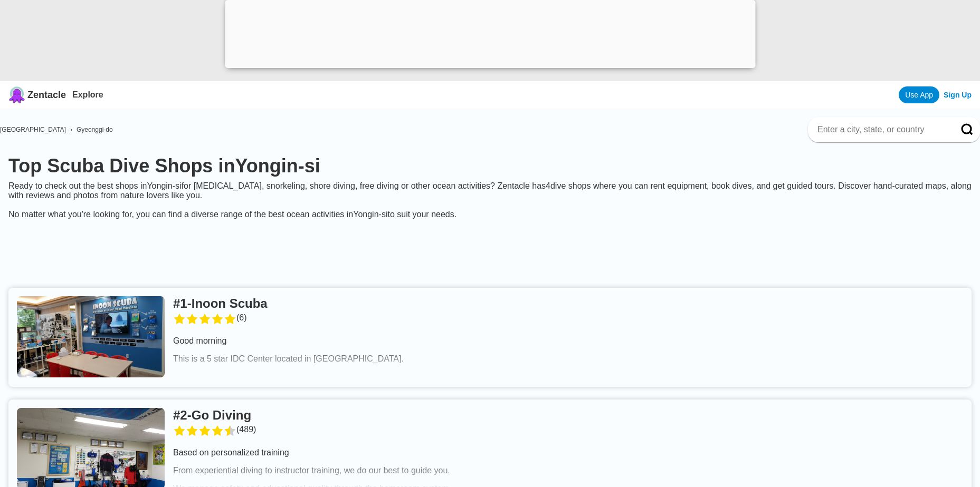 This screenshot has height=487, width=980. What do you see at coordinates (37, 95) in the screenshot?
I see `a: Zentacle logoZentacle` at bounding box center [37, 95].